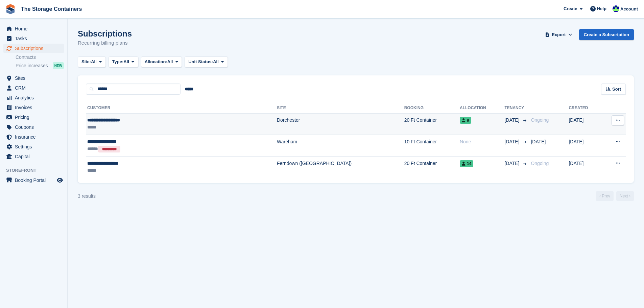 The image size is (644, 308). Describe the element at coordinates (559, 34) in the screenshot. I see `button: Export` at that location.